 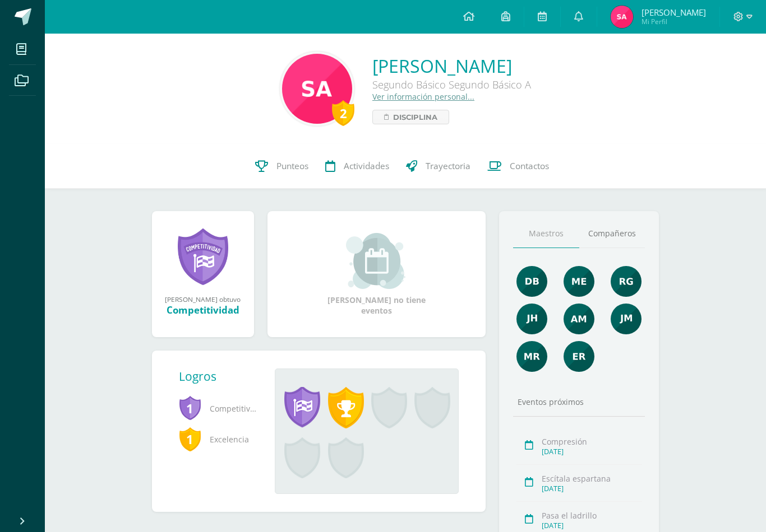 I want to click on img: 49db133b797af536da760086f192ba5f.png, so click(x=316, y=88).